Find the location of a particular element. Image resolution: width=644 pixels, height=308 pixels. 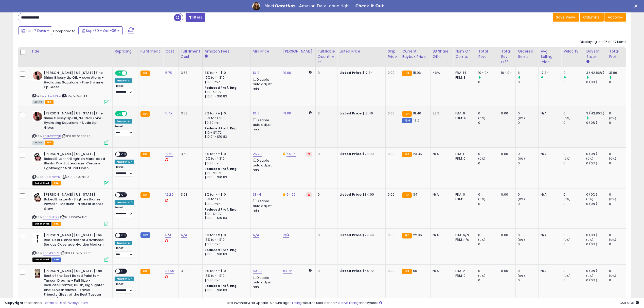

img: 41IVTjUVm1L._SL40_.jpg is located at coordinates (38, 274).